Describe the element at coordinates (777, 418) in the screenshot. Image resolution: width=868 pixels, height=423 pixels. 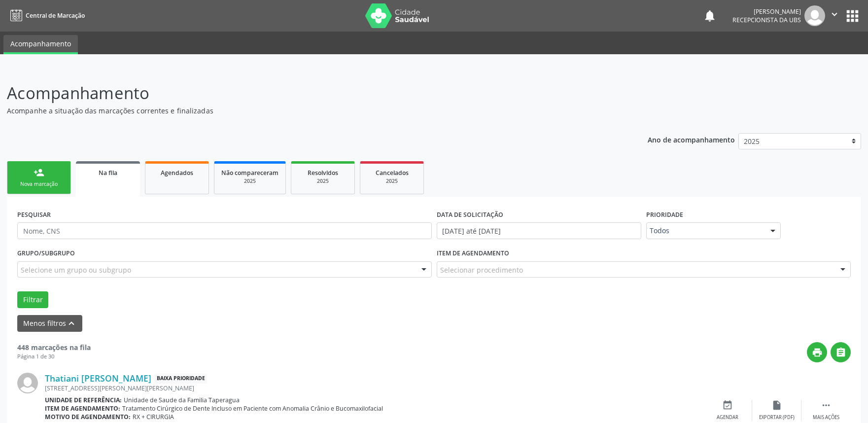
I see `div: Exportar (PDF)` at that location.